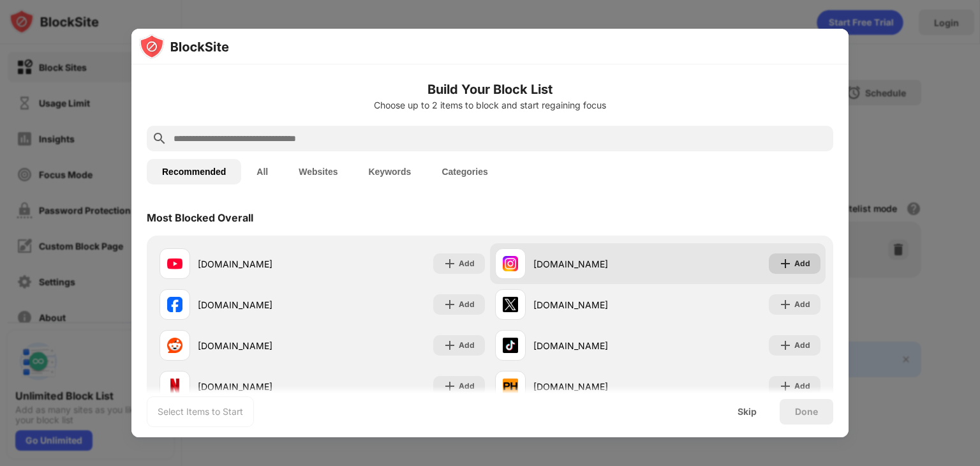 This screenshot has height=466, width=980. I want to click on div: Most Blocked Overall, so click(199, 217).